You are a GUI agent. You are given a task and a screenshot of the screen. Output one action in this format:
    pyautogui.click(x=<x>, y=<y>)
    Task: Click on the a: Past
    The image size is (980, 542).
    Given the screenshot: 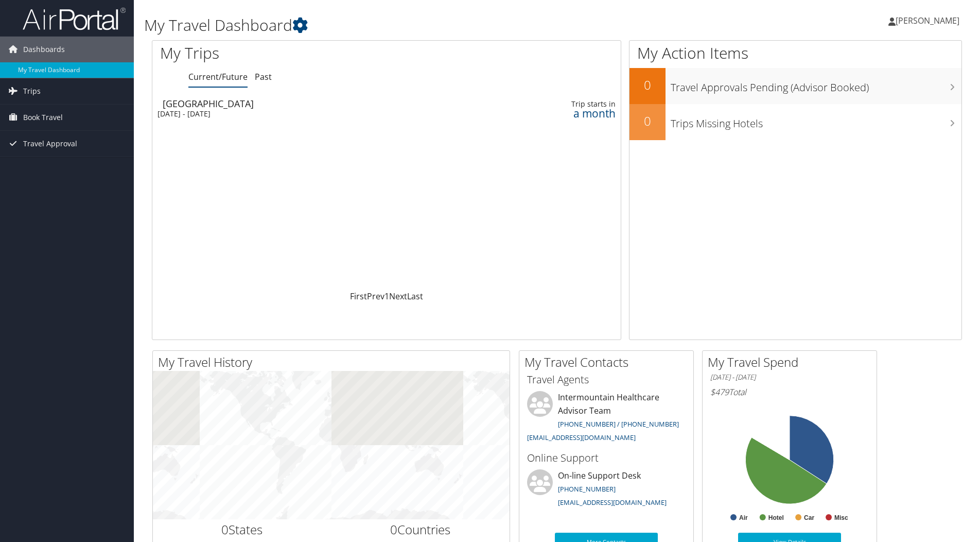 What is the action you would take?
    pyautogui.click(x=263, y=76)
    